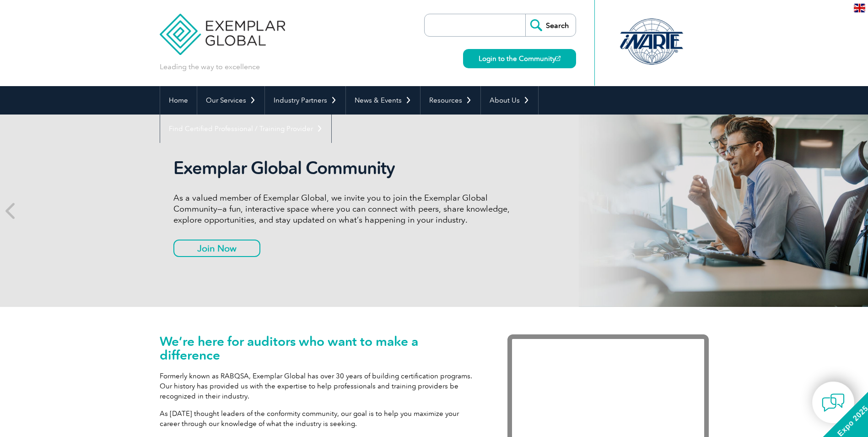  What do you see at coordinates (305, 100) in the screenshot?
I see `a: Industry Partners` at bounding box center [305, 100].